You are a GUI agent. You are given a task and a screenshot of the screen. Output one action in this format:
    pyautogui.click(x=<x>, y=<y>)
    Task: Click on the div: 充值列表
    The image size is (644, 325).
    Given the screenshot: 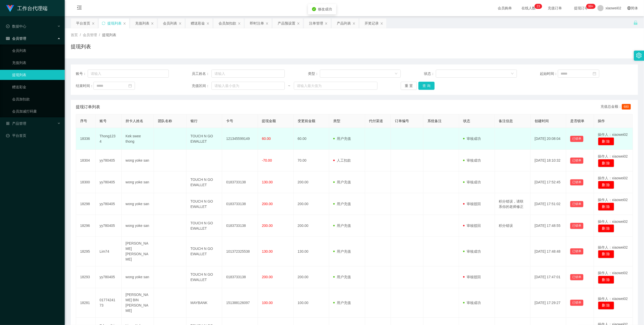 What is the action you would take?
    pyautogui.click(x=142, y=23)
    